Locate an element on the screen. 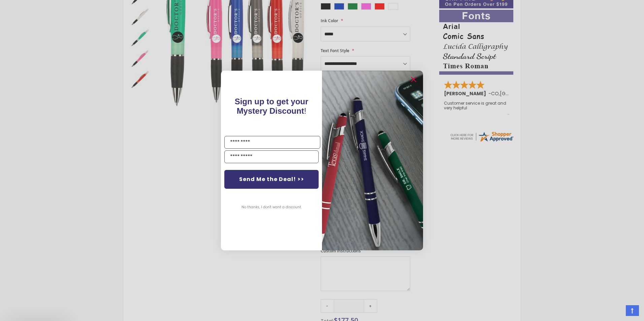 This screenshot has width=644, height=321. button: No thanks, I don't want a discount. is located at coordinates (271, 207).